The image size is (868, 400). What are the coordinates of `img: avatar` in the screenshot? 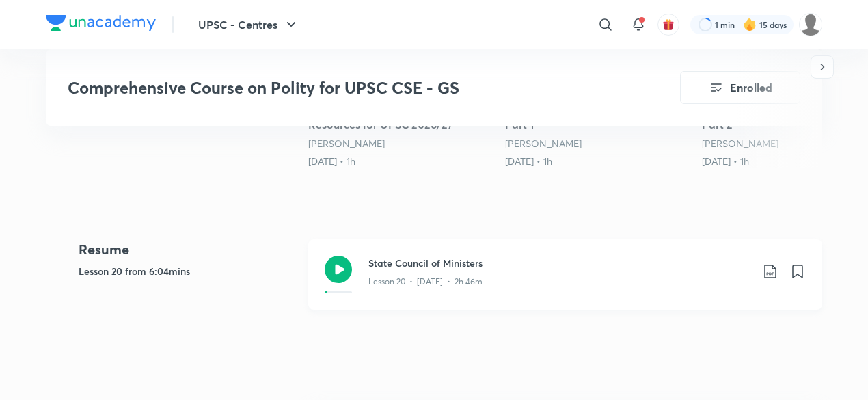 It's located at (669, 25).